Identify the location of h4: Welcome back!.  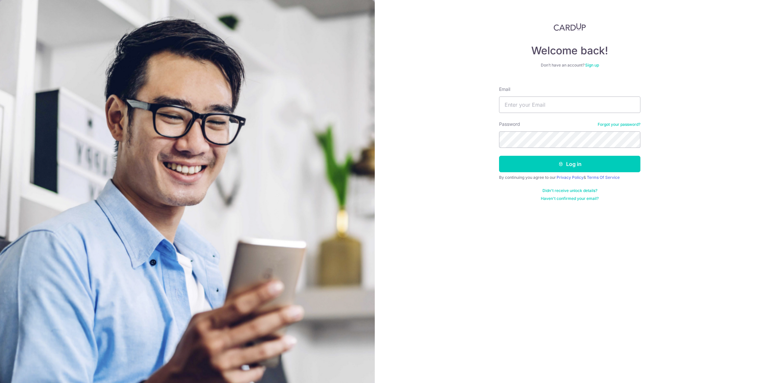
(570, 51).